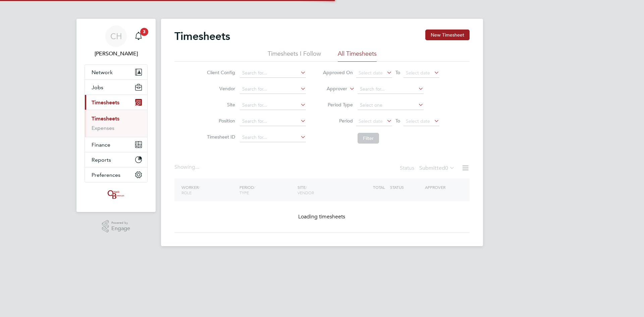  Describe the element at coordinates (358, 56) in the screenshot. I see `li: All Timesheets` at that location.